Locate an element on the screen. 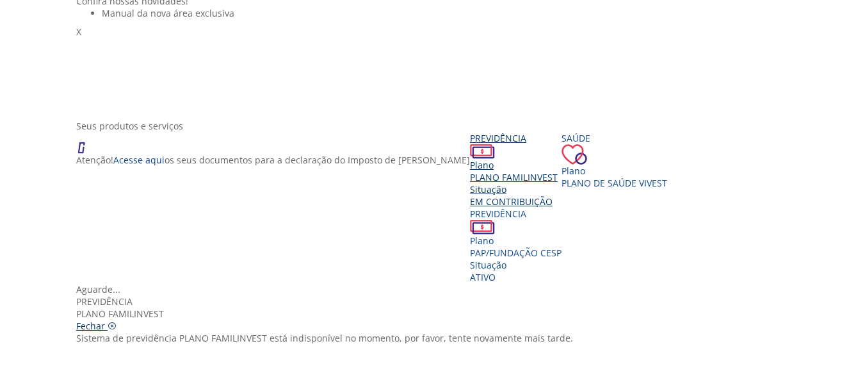 This screenshot has width=865, height=389. a: Previdência PlanoPAP/FUNDAÇÃO CESP SituaçãoAtivo is located at coordinates (515, 245).